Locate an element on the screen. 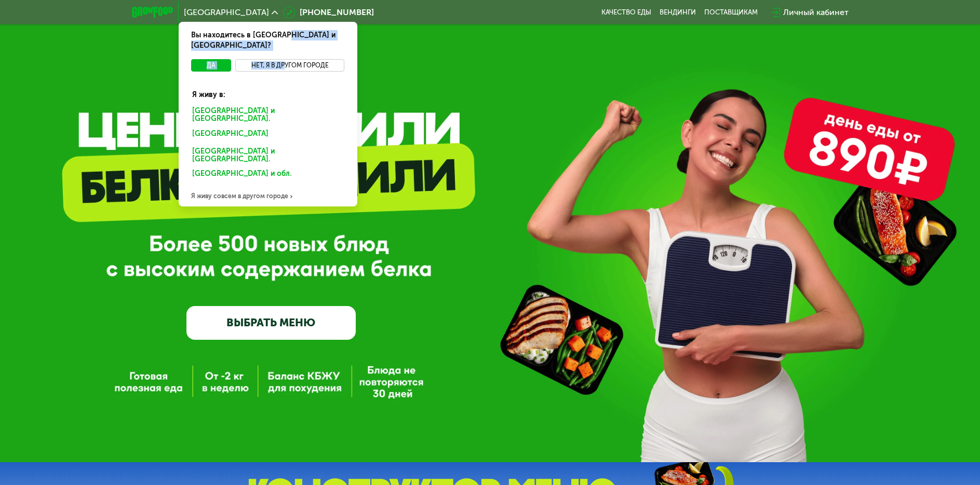  button: Да is located at coordinates (211, 65).